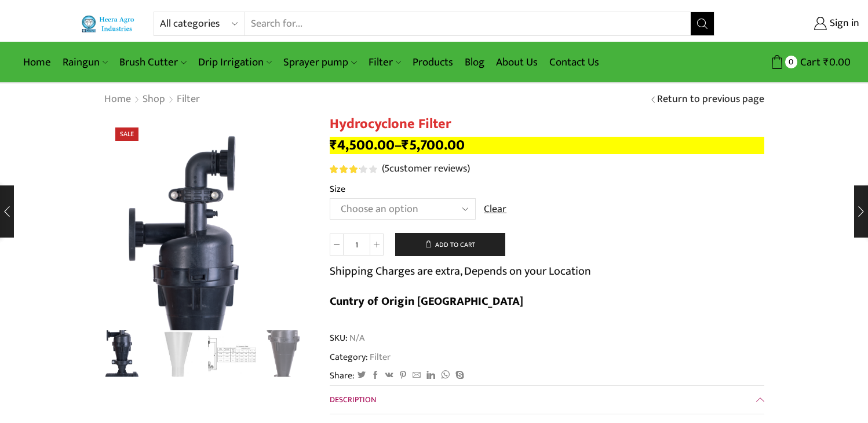  Describe the element at coordinates (796, 23) in the screenshot. I see `a: Sign in` at that location.